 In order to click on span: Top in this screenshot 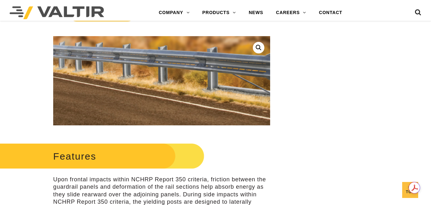, I will do `click(410, 192)`.